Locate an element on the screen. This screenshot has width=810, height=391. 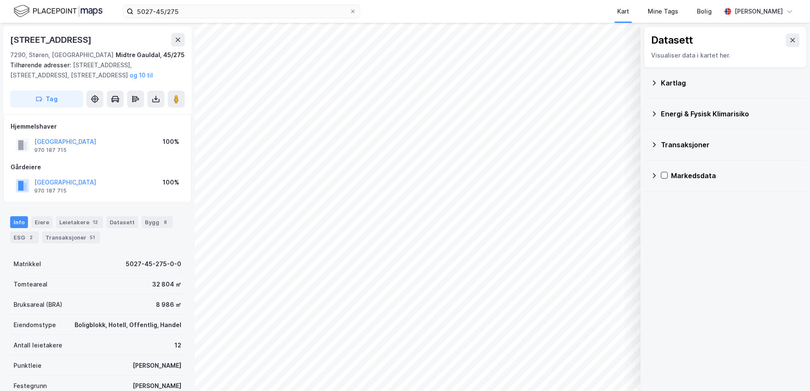
div: Bygg is located at coordinates (157, 222).